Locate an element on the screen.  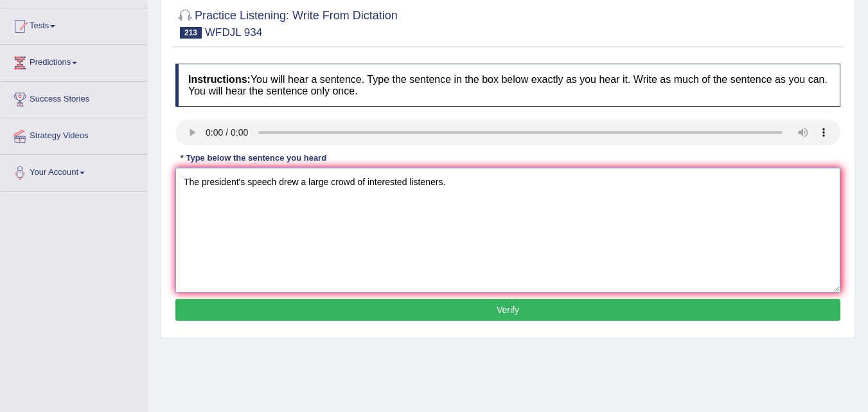
a: Tests is located at coordinates (74, 24).